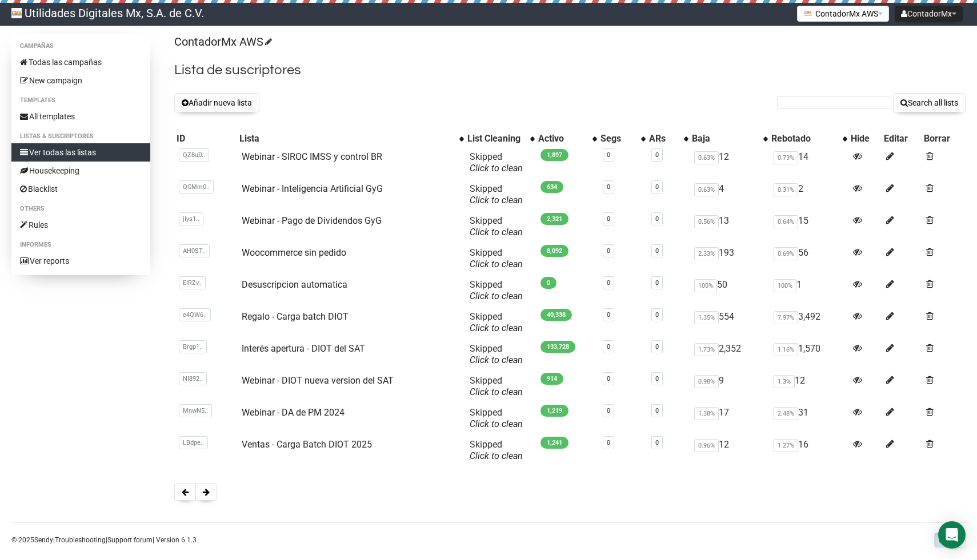  What do you see at coordinates (729, 138) in the screenshot?
I see `th: Baja: No sort applied, activate to apply an ascending sort` at bounding box center [729, 138].